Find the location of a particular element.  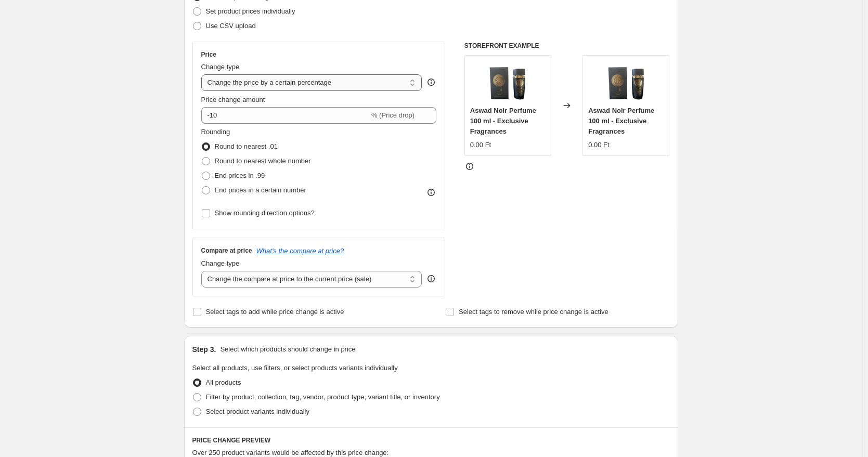

span: End prices in .99 is located at coordinates (239, 175).